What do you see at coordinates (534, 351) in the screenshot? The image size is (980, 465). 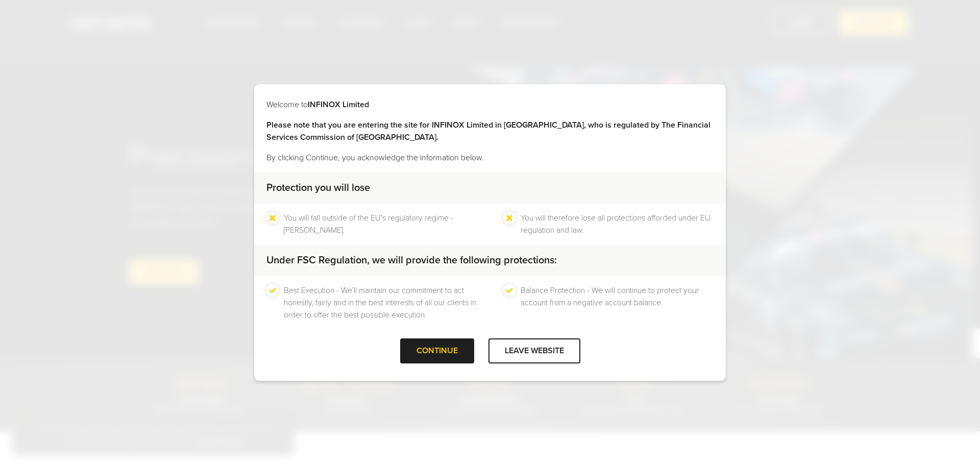 I see `div: LEAVE WEBSITE` at bounding box center [534, 351].